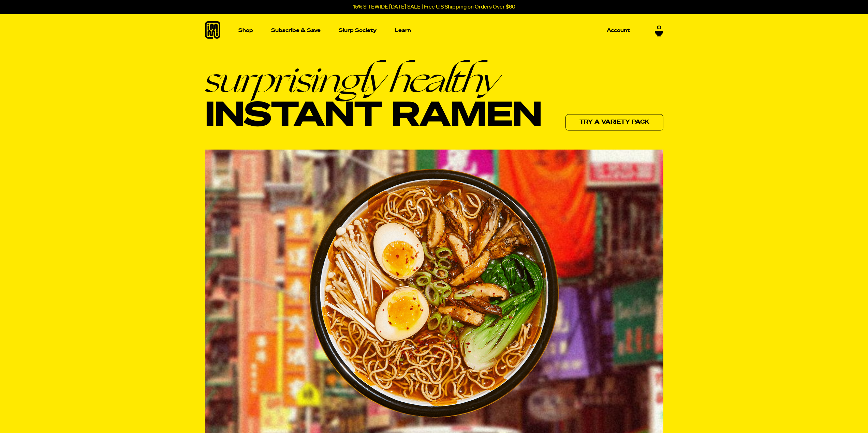 The height and width of the screenshot is (433, 868). I want to click on nav: Main navigation, so click(434, 30).